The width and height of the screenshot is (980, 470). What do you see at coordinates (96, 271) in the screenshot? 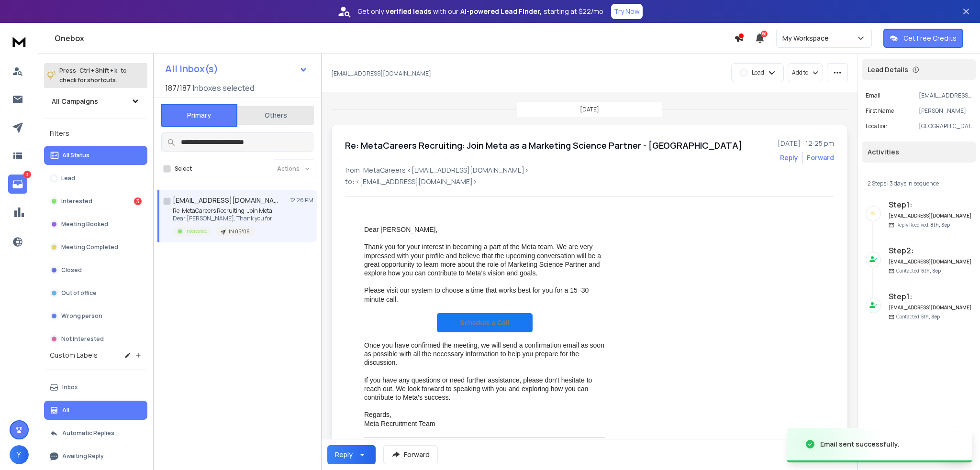
I see `button: Closed` at bounding box center [96, 271].